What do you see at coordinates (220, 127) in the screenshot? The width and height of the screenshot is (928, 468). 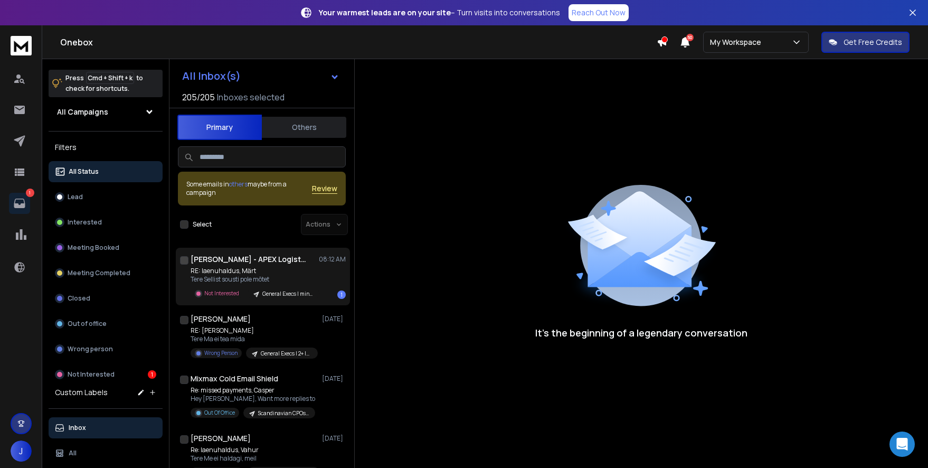 I see `button: Primary` at bounding box center [220, 127].